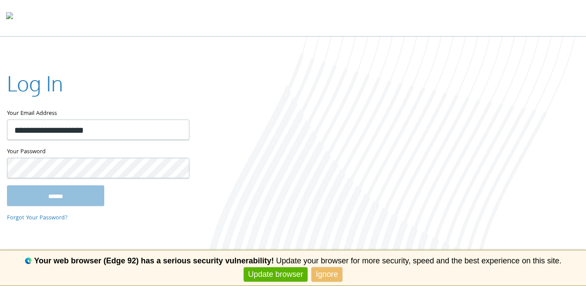  I want to click on h2: Log In, so click(35, 83).